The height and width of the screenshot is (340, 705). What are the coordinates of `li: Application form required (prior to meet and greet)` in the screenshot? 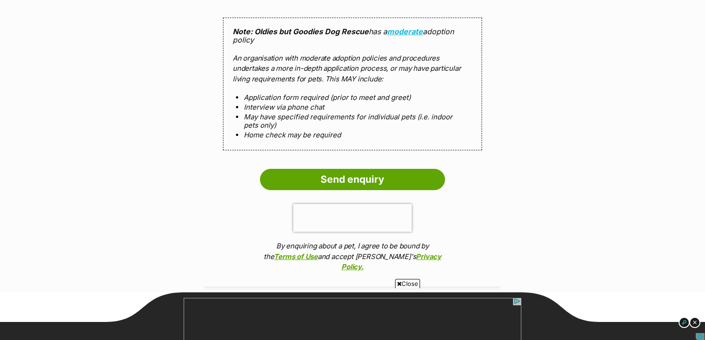 It's located at (352, 97).